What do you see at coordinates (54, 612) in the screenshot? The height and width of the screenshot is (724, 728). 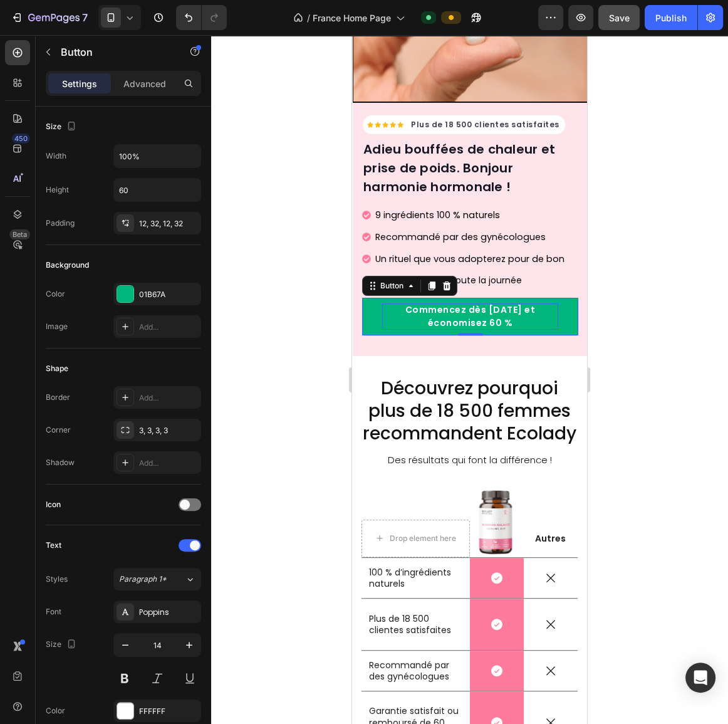 I see `div: Font` at bounding box center [54, 612].